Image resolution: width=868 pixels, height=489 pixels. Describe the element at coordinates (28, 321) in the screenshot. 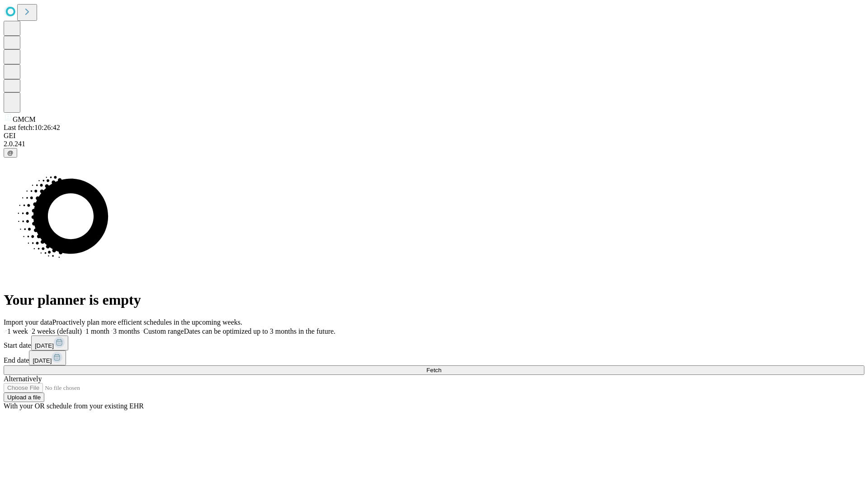

I see `span: Import your data` at that location.